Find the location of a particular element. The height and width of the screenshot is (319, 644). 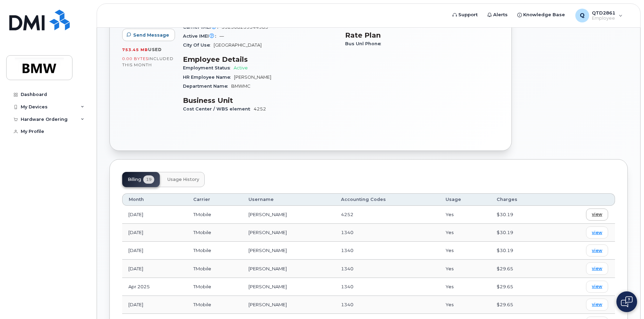

h3: Rate Plan is located at coordinates (422, 36).